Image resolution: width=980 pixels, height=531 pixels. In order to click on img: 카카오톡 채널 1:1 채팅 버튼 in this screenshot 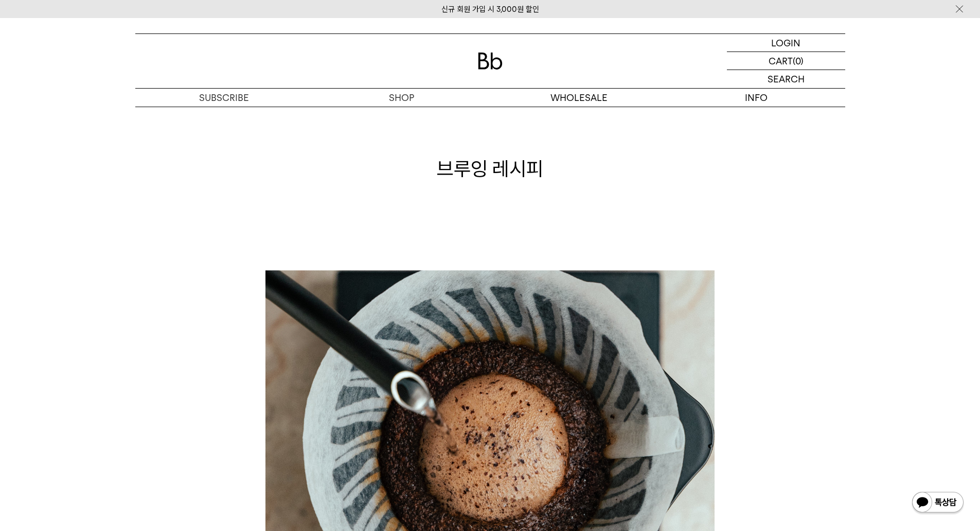, I will do `click(938, 503)`.